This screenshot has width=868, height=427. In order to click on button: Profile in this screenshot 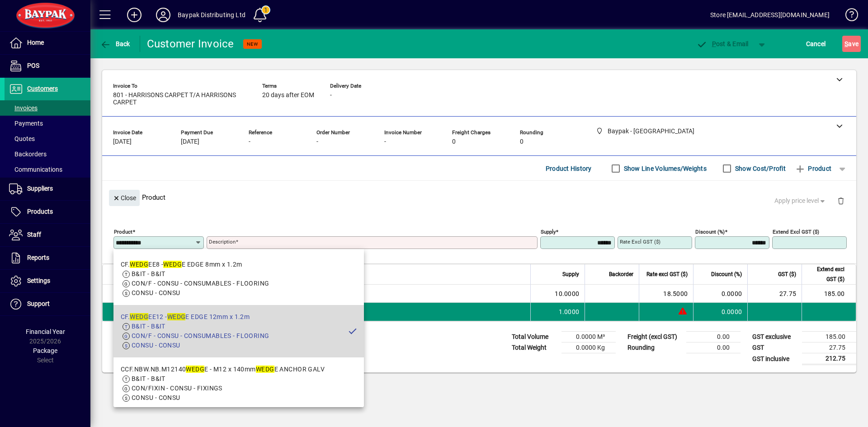, I will do `click(163, 15)`.